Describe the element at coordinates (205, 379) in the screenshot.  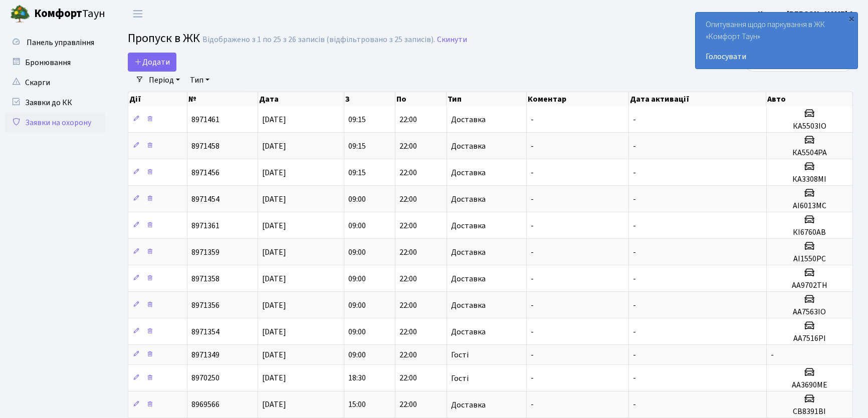
I see `span: 8970250` at that location.